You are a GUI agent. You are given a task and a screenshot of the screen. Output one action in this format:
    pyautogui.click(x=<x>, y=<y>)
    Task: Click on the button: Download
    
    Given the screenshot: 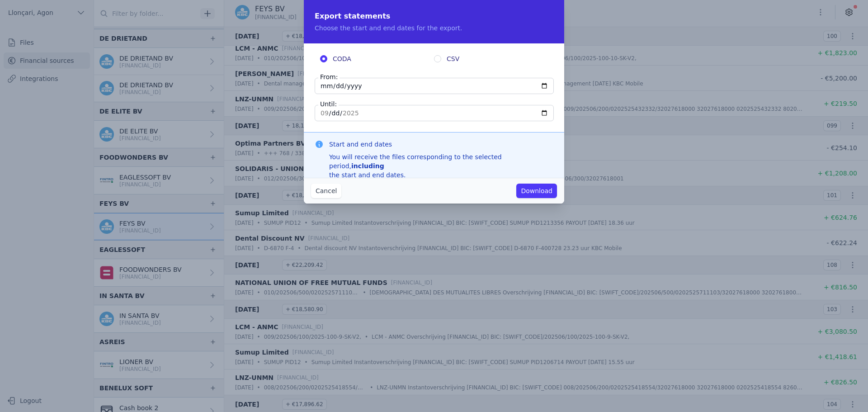 What is the action you would take?
    pyautogui.click(x=537, y=191)
    